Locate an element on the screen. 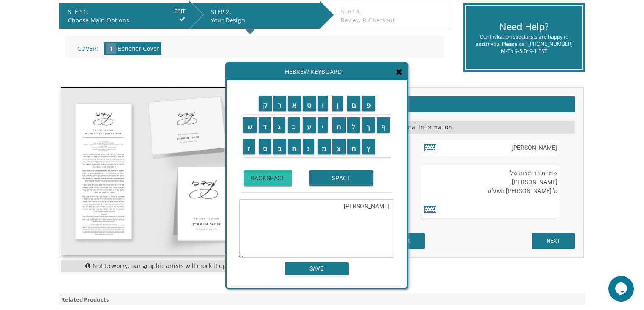 This screenshot has width=644, height=310. h2: Customizations is located at coordinates (456, 104).